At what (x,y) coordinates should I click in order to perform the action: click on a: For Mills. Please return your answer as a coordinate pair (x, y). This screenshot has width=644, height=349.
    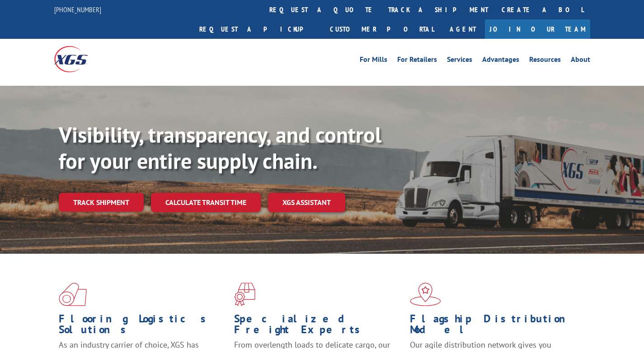
    Looking at the image, I should click on (373, 61).